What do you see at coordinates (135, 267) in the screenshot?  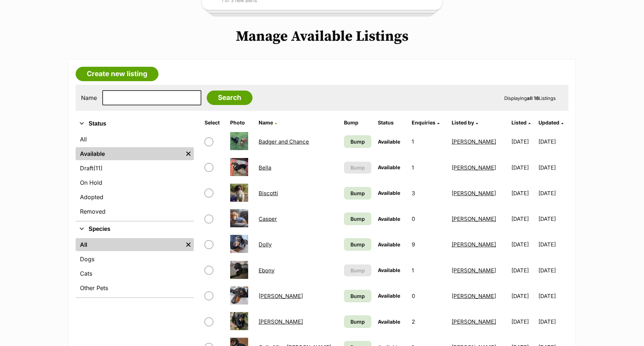 I see `div: Species` at bounding box center [135, 267].